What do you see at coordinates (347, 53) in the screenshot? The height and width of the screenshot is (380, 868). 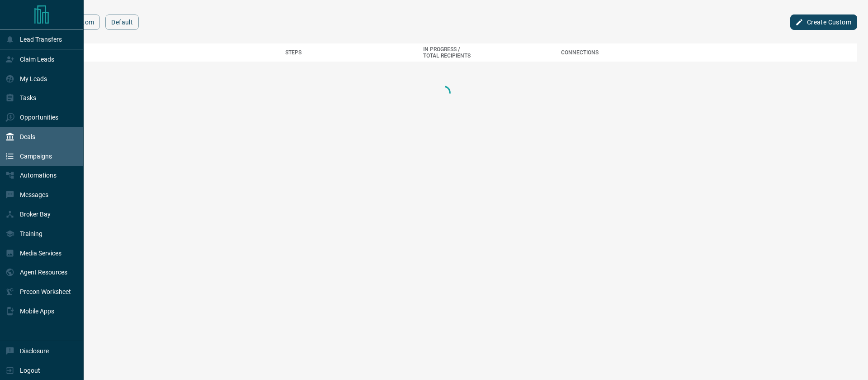 I see `th: Steps` at bounding box center [347, 53].